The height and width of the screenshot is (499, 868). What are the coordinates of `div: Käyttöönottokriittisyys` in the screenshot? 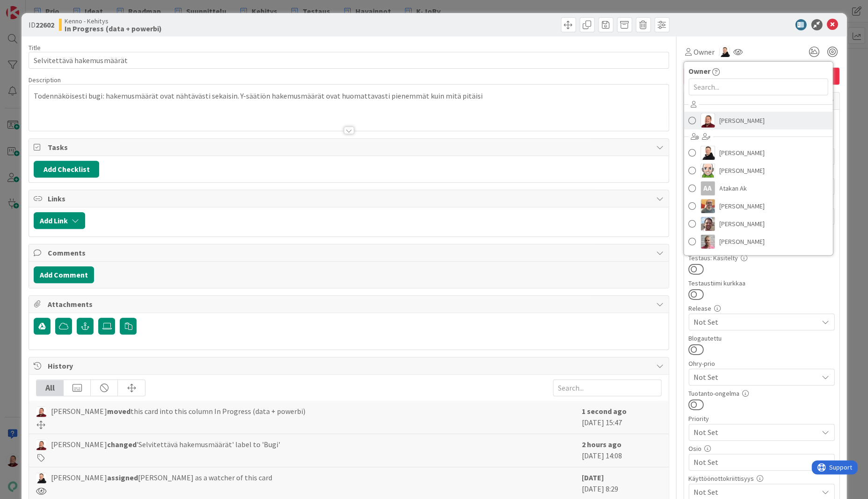 It's located at (761, 479).